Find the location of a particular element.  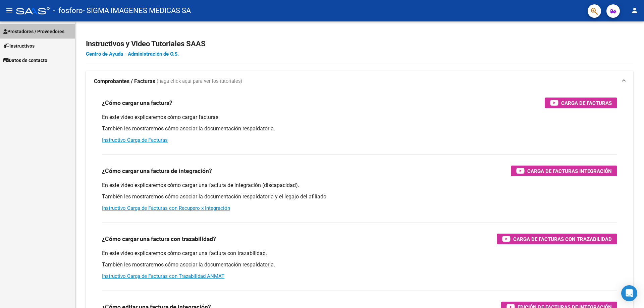

div: Open Intercom Messenger is located at coordinates (629, 293).